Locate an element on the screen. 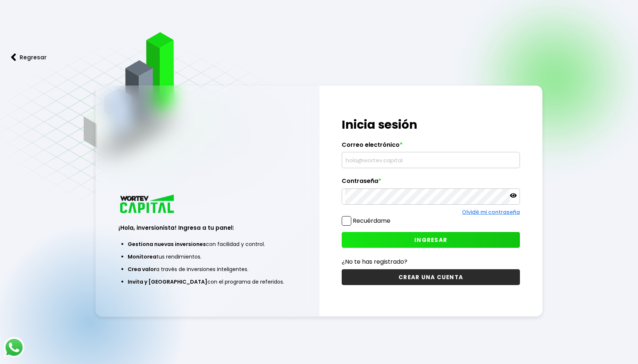 Image resolution: width=638 pixels, height=364 pixels. a: ¿No te has registrado?CREAR UNA CUENTA is located at coordinates (431, 271).